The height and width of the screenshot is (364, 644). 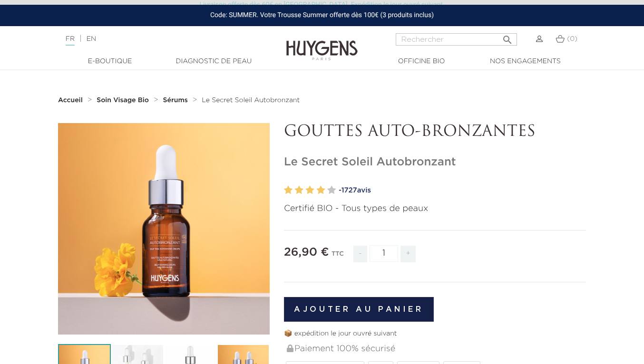 I want to click on span: Le Secret Soleil Autobronzant, so click(x=250, y=100).